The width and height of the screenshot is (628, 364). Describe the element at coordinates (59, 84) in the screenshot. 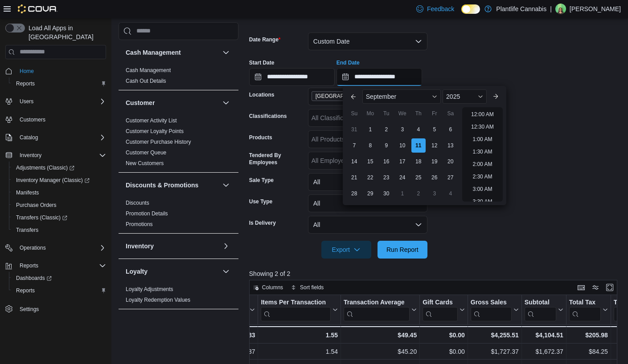

I see `button: Reports` at that location.